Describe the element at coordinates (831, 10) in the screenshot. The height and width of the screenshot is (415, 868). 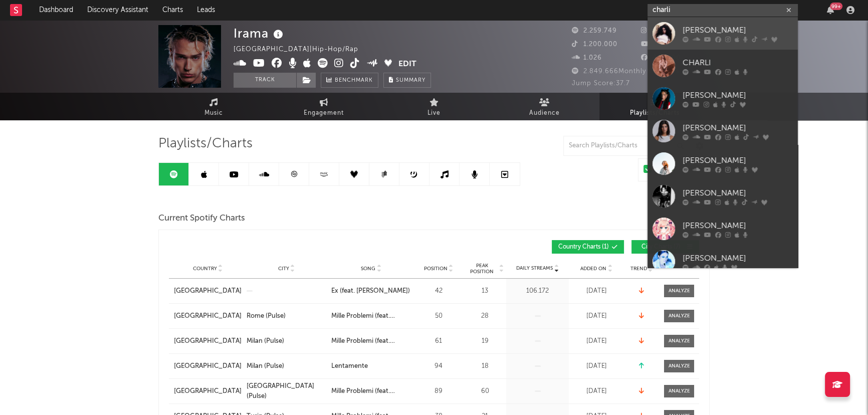
I see `button: 99+` at that location.